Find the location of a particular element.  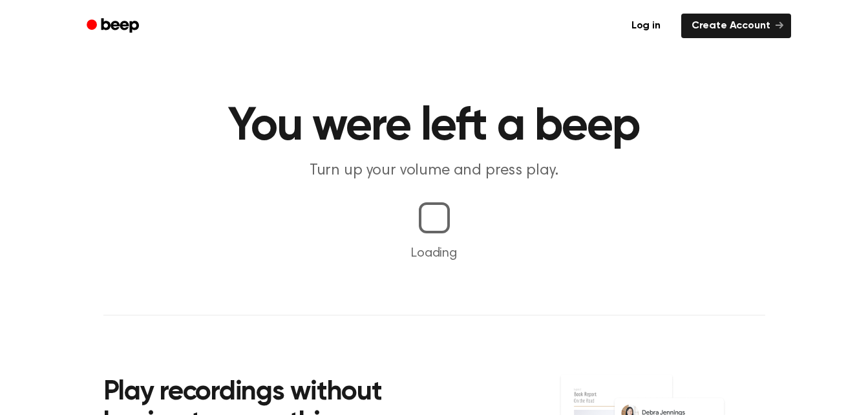

a: Beep is located at coordinates (113, 26).